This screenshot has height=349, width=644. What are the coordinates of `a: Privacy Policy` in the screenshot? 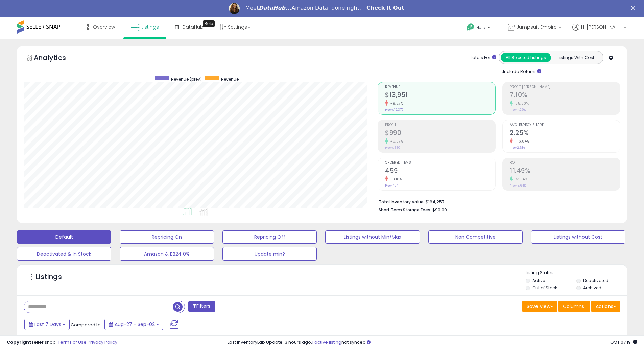 It's located at (102, 342).